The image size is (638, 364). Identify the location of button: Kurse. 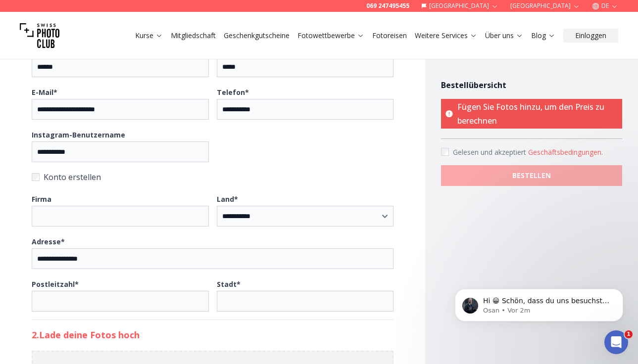
(149, 36).